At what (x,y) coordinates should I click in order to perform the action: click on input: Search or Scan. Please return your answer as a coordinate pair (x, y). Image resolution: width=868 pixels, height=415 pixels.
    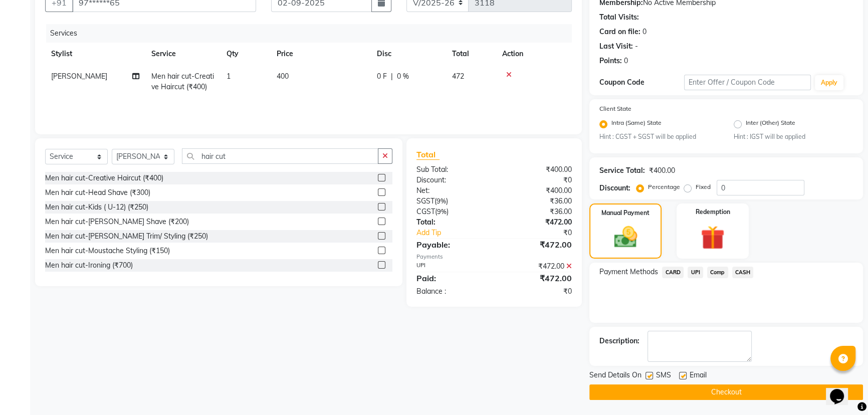
    Looking at the image, I should click on (280, 156).